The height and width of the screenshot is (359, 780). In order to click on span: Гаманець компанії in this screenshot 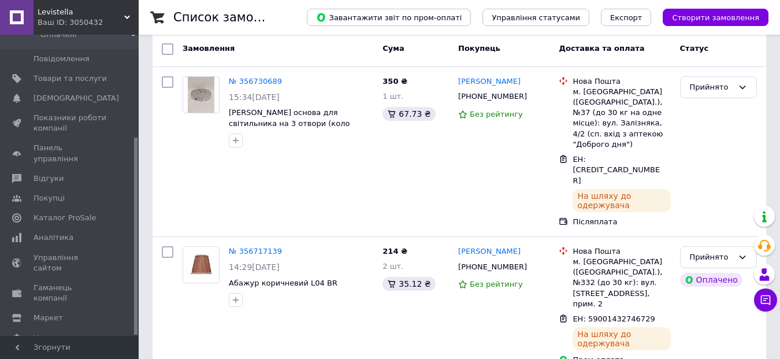, I will do `click(70, 293)`.